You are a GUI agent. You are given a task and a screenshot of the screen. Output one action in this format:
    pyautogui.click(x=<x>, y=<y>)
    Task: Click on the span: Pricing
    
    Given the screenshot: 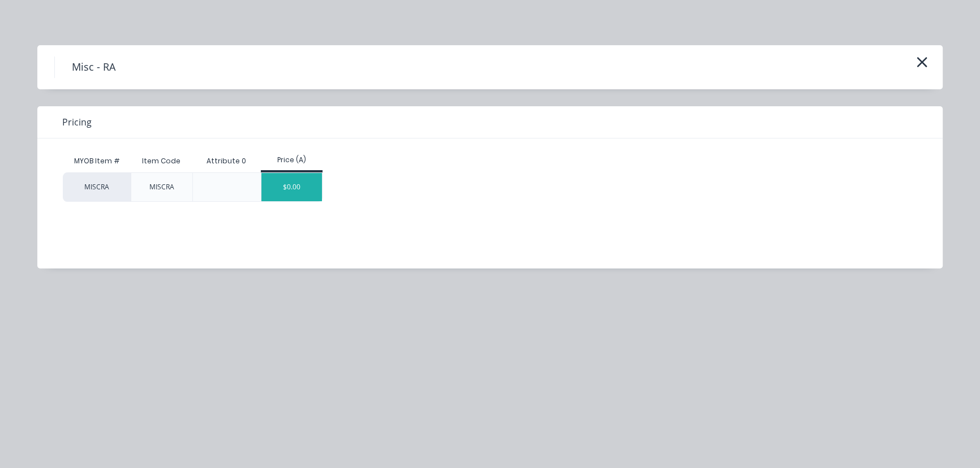 What is the action you would take?
    pyautogui.click(x=77, y=122)
    